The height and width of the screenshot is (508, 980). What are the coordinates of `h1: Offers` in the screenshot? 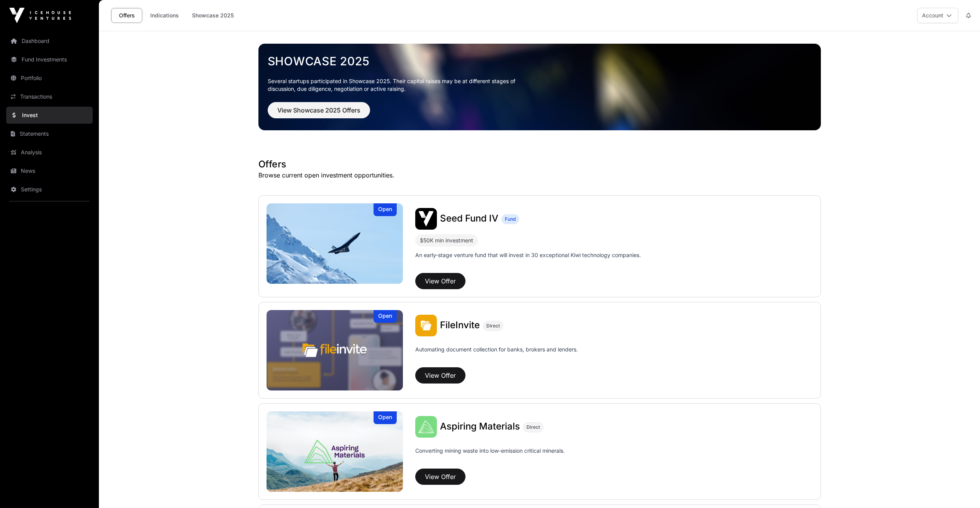 It's located at (540, 164).